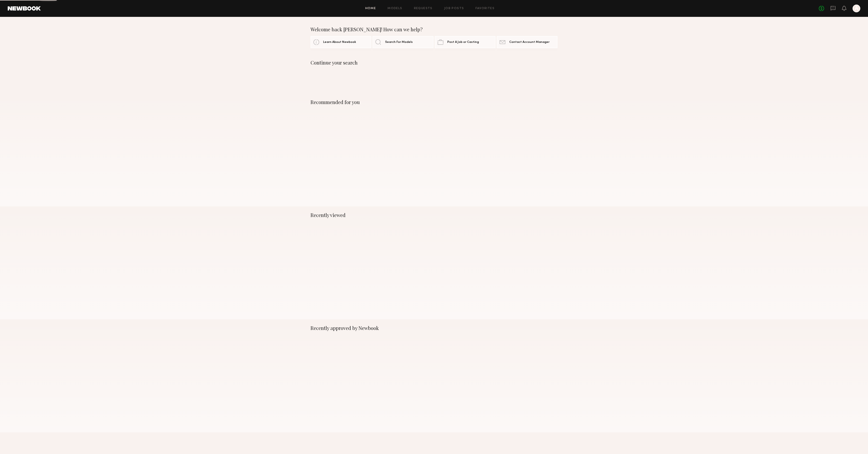 The width and height of the screenshot is (868, 454). I want to click on a: Requests, so click(423, 8).